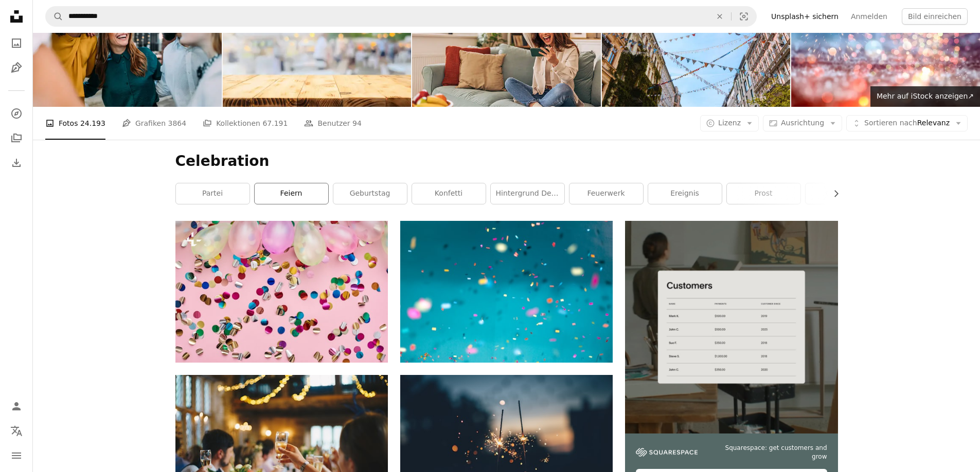 The image size is (980, 472). I want to click on a: Geburtstag, so click(369, 194).